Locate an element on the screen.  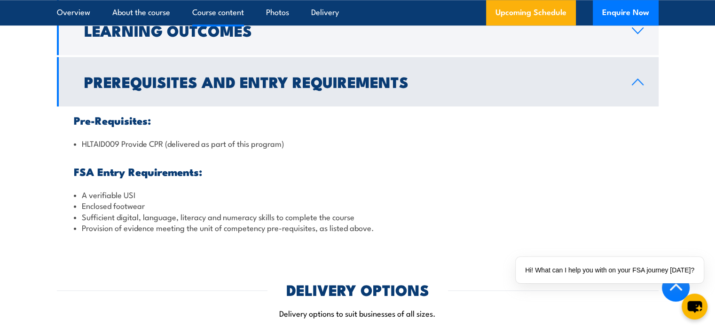
li: Provision of evidence meeting the unit of competency pre-requisites, as listed above. is located at coordinates (358, 227).